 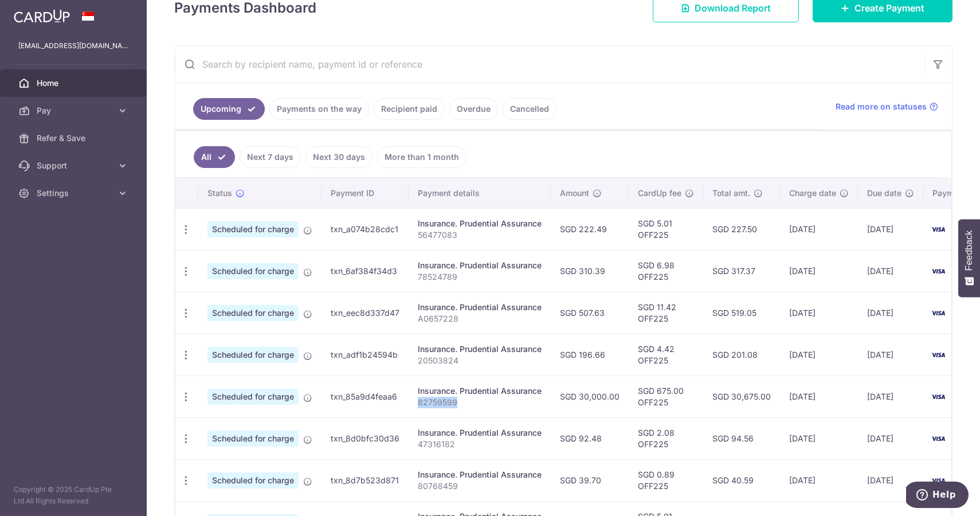 I want to click on input: Search by recipient name, payment id or reference, so click(x=550, y=64).